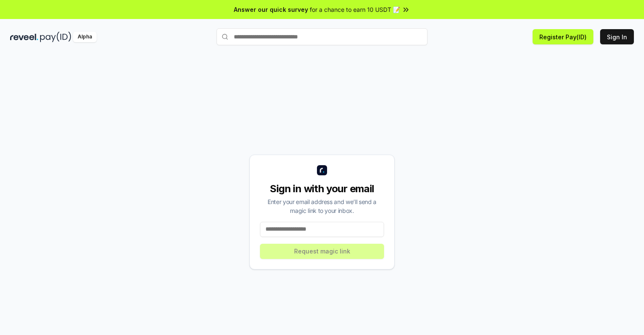 Image resolution: width=644 pixels, height=335 pixels. I want to click on div: Alpha, so click(85, 37).